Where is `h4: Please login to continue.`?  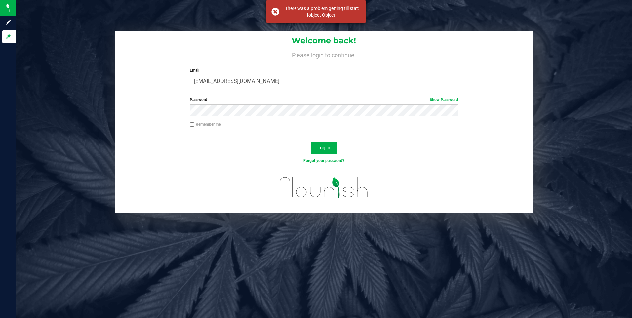
h4: Please login to continue. is located at coordinates (324, 54).